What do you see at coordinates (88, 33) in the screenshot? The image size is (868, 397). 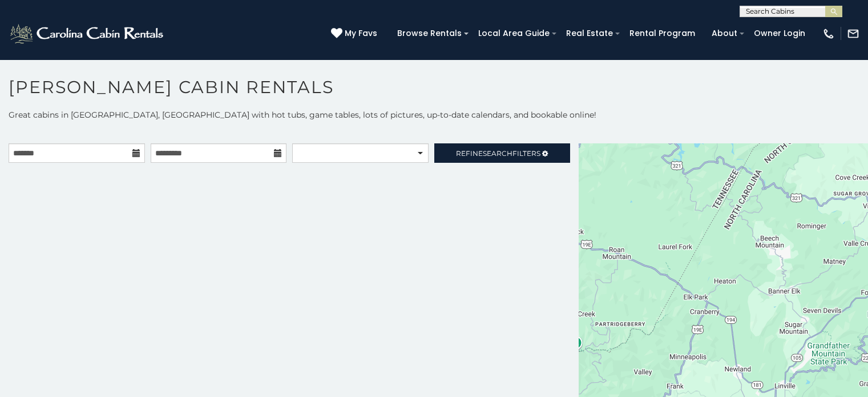 I see `img: White-1-2.png` at bounding box center [88, 33].